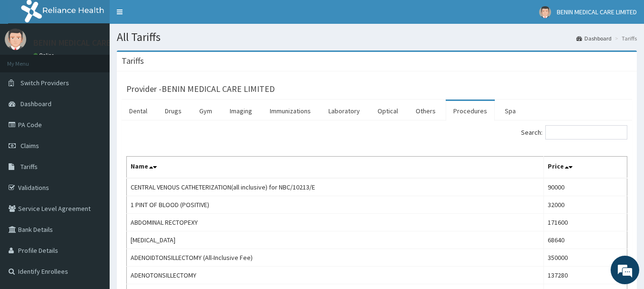  I want to click on span: Dashboard, so click(35, 104).